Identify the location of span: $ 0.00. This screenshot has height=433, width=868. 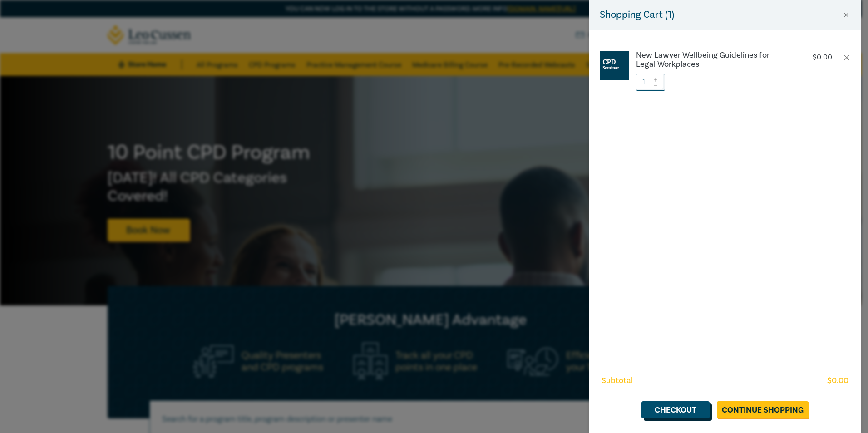
(837, 381).